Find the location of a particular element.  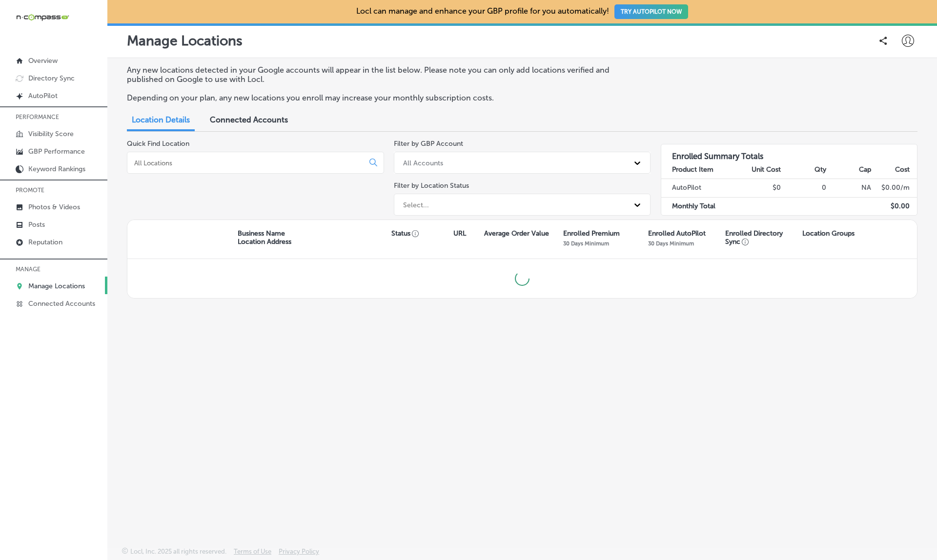

p: Enrolled Directory Sync is located at coordinates (761, 237).